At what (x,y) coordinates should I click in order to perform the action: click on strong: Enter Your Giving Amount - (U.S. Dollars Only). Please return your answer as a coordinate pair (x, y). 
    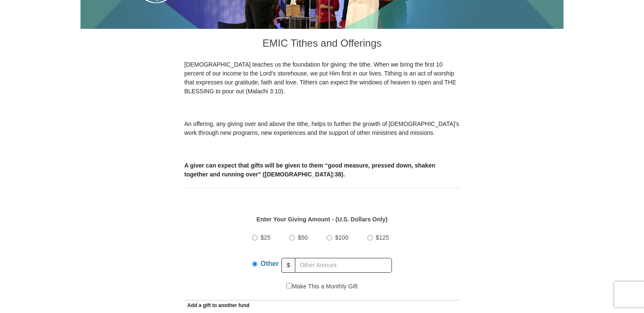
    Looking at the image, I should click on (321, 219).